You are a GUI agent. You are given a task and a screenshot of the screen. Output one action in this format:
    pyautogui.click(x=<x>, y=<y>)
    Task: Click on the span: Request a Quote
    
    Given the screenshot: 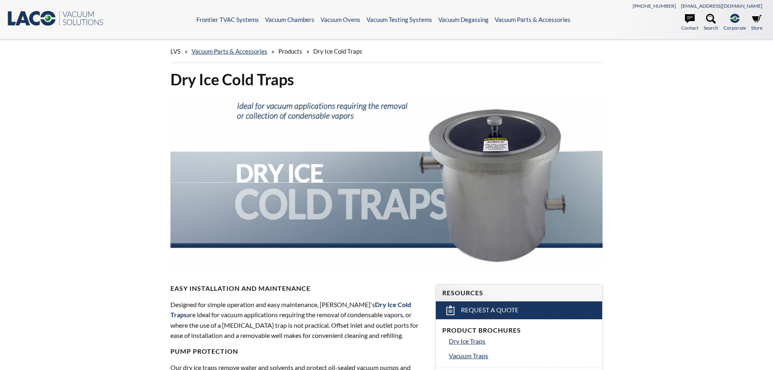 What is the action you would take?
    pyautogui.click(x=490, y=310)
    